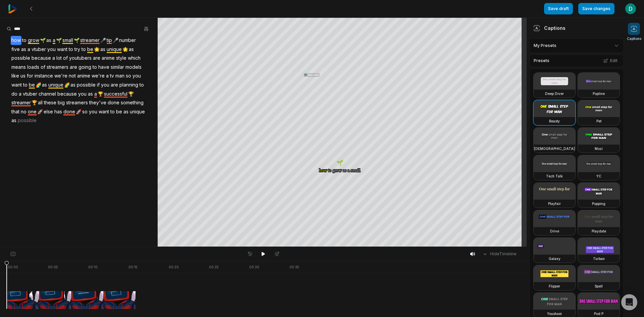  What do you see at coordinates (599, 204) in the screenshot?
I see `h3: Popping` at bounding box center [599, 204].